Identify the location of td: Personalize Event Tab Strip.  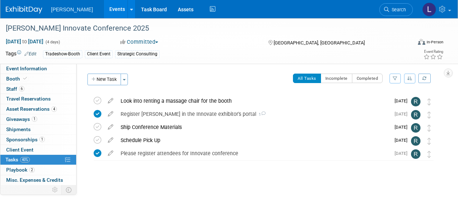
(55, 190).